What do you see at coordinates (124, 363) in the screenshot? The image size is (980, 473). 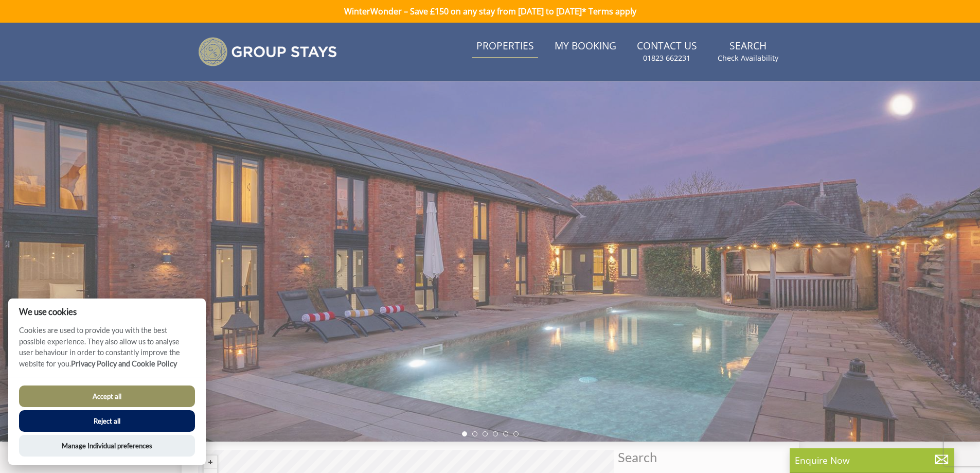 I see `a: Privacy Policy and Cookie Policy` at bounding box center [124, 363].